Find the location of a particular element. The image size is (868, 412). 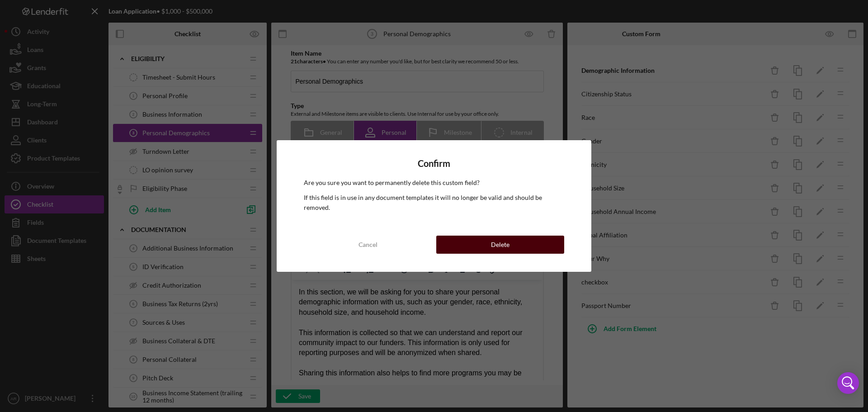

body: Rich Text Area. Press ALT-0 for help. is located at coordinates (125, 58).